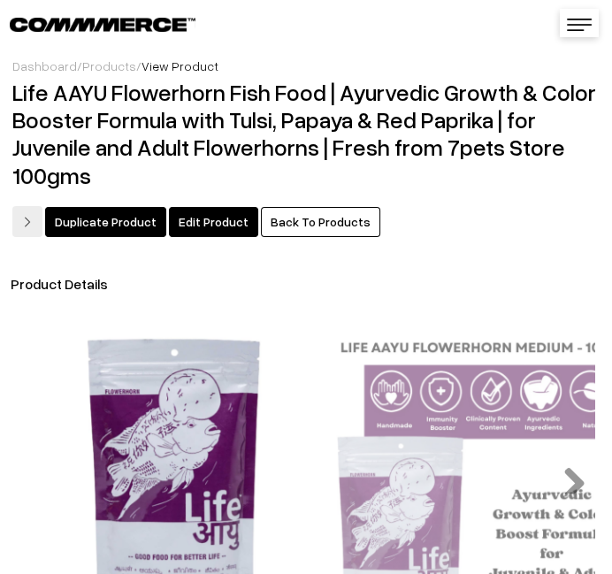 The height and width of the screenshot is (574, 612). I want to click on a: Dashboard, so click(44, 65).